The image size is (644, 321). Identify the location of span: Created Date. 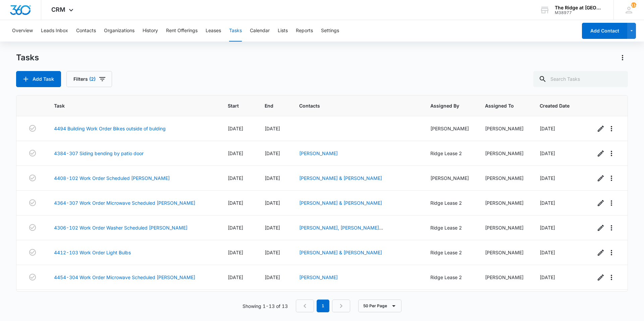
(554, 106).